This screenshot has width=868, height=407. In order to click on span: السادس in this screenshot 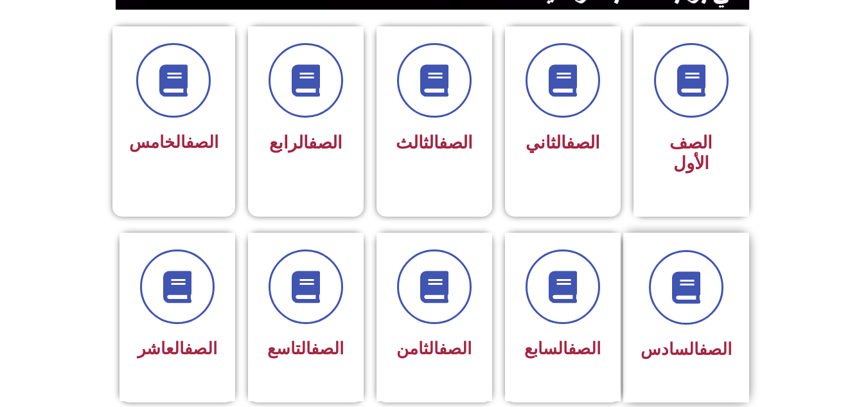, I will do `click(686, 348)`.